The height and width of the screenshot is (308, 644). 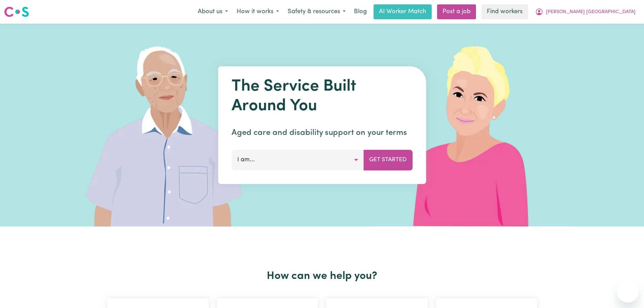 What do you see at coordinates (16, 12) in the screenshot?
I see `a: Careseekers logo` at bounding box center [16, 12].